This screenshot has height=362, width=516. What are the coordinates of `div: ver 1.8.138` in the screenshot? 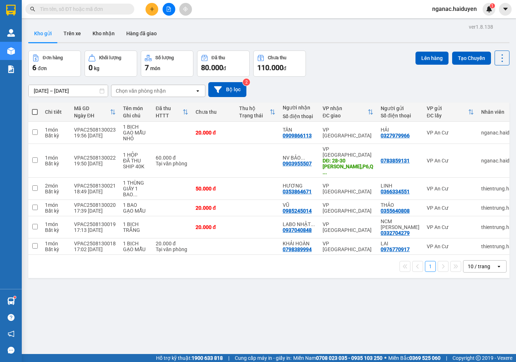 It's located at (481, 27).